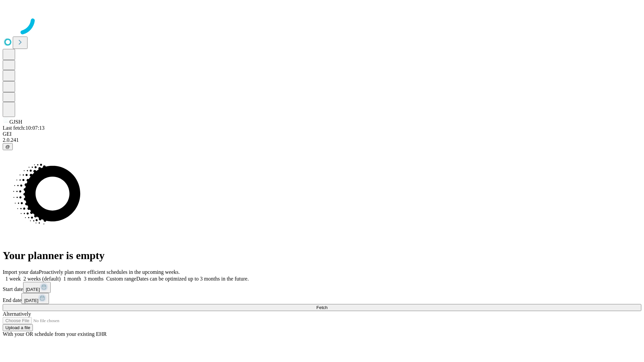 This screenshot has width=644, height=362. I want to click on span: 2 weeks (default), so click(42, 278).